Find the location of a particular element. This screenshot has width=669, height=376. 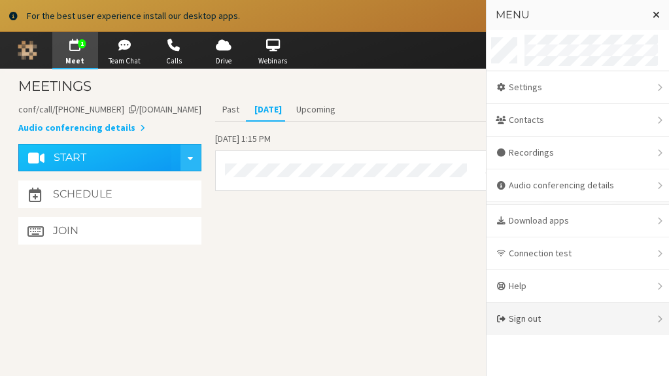

button: Past is located at coordinates (231, 109).